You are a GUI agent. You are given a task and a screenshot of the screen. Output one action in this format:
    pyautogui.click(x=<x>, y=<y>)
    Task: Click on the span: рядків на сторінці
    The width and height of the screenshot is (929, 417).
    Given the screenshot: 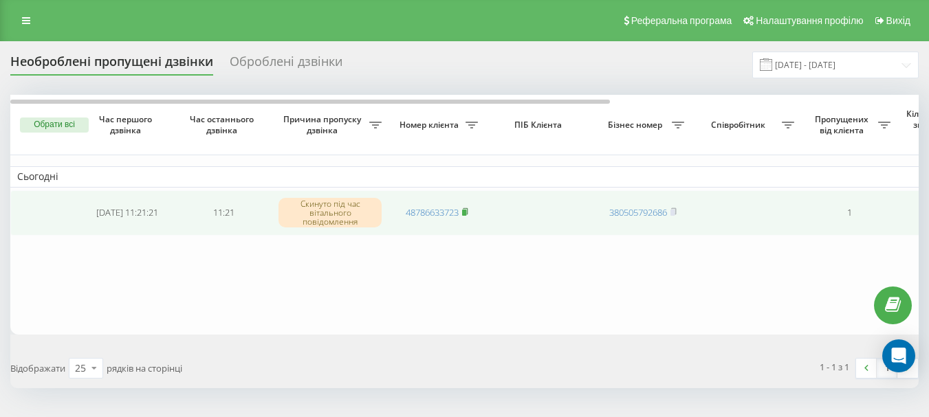 What is the action you would take?
    pyautogui.click(x=144, y=368)
    